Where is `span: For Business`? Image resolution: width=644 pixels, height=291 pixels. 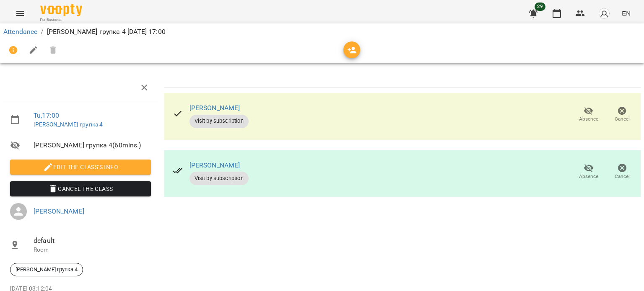 span: For Business is located at coordinates (61, 20).